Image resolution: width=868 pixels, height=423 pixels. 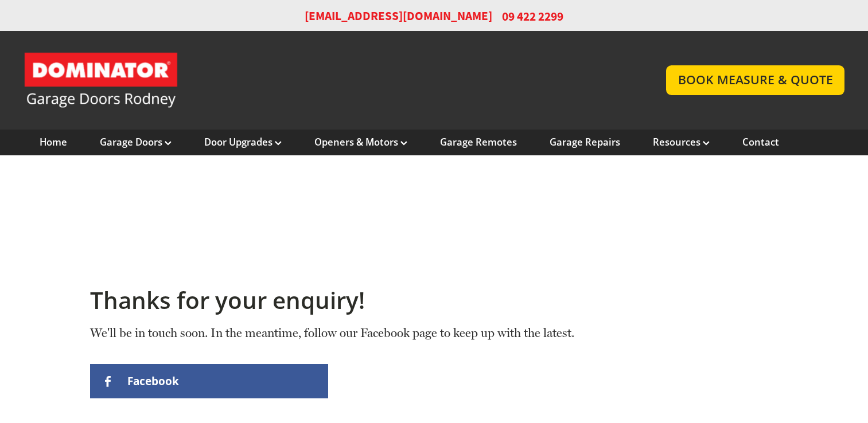 What do you see at coordinates (210, 381) in the screenshot?
I see `a: Facebook` at bounding box center [210, 381].